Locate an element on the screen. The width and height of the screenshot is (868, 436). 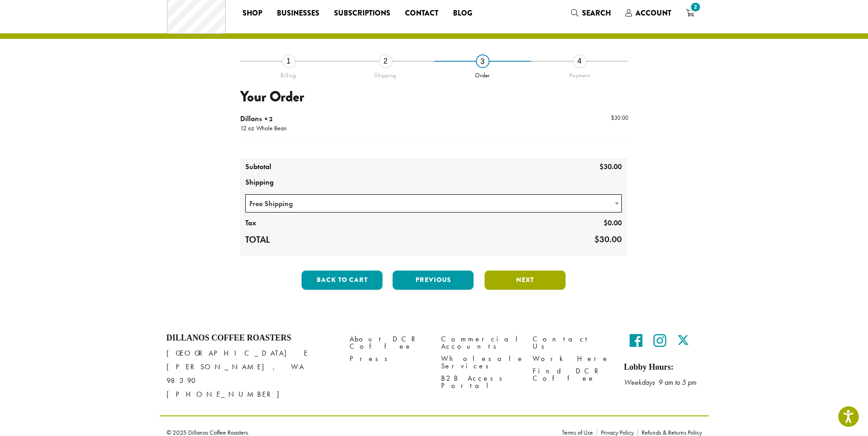
h4: Dillanos Coffee Roasters is located at coordinates (251, 338).